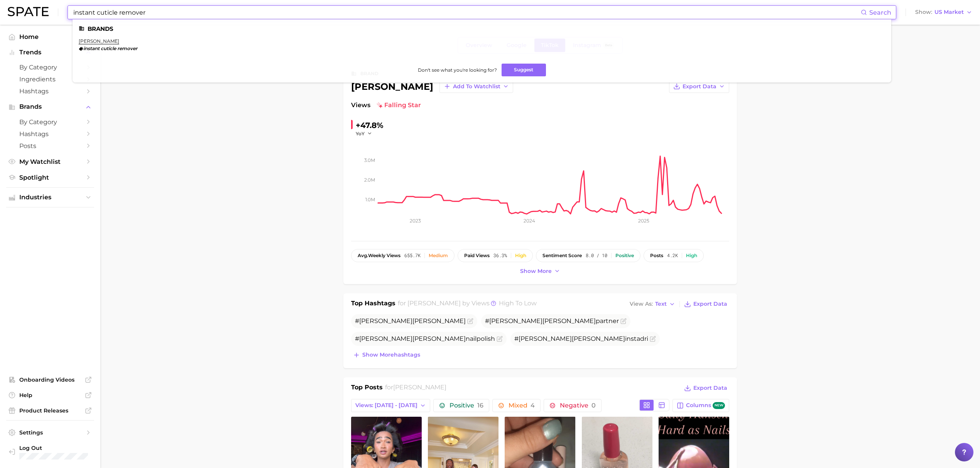  I want to click on div: Positive, so click(625, 255).